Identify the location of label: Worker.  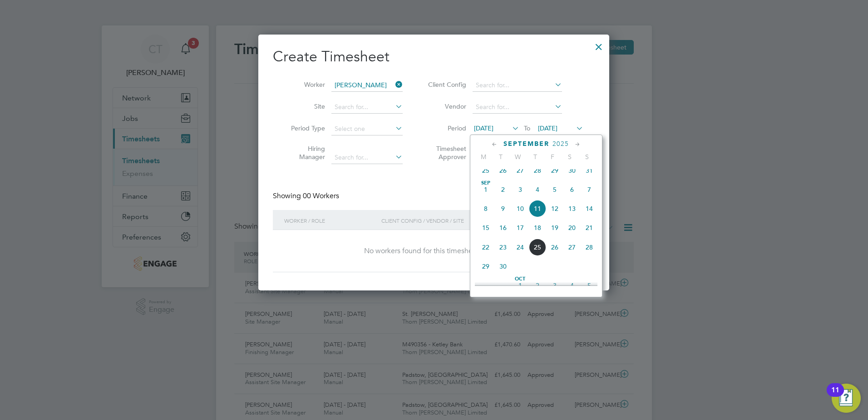
(305, 85).